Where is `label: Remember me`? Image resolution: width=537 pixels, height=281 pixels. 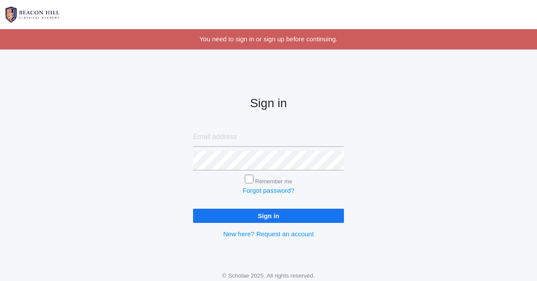 label: Remember me is located at coordinates (274, 181).